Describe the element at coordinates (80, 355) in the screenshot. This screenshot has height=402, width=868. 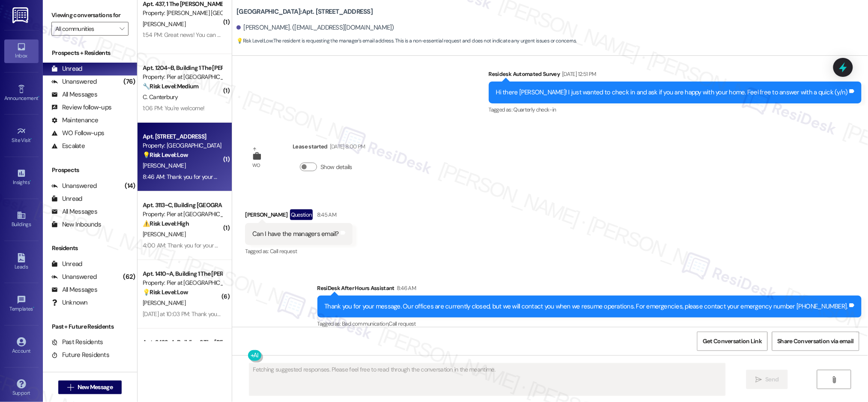
I see `div: Future Residents` at that location.